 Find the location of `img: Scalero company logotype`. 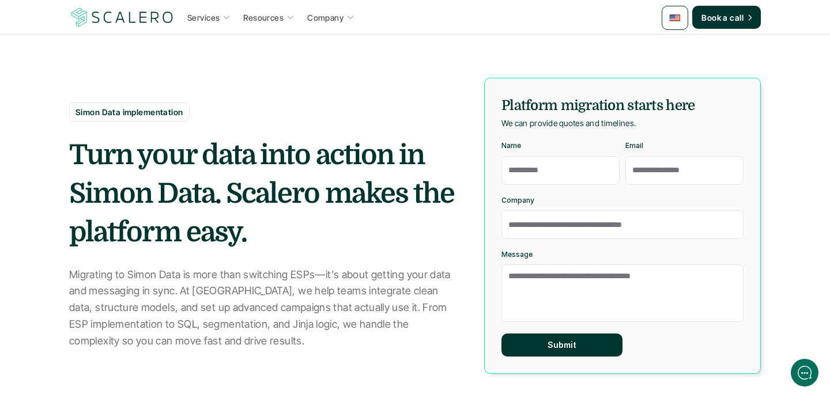

img: Scalero company logotype is located at coordinates (122, 17).